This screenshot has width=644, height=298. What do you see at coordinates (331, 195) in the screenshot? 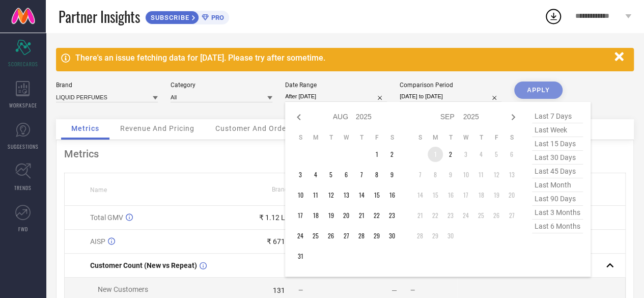
I see `td: Tue Aug 12 2025` at bounding box center [331, 195].